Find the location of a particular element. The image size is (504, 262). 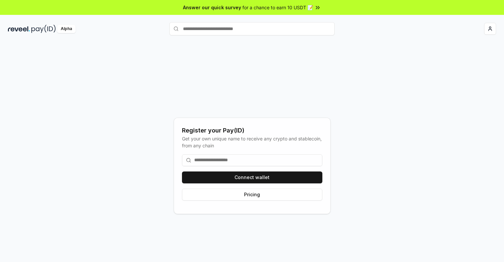

div: Get your own unique name to receive any crypto and stablecoin, from any chain is located at coordinates (252, 142).